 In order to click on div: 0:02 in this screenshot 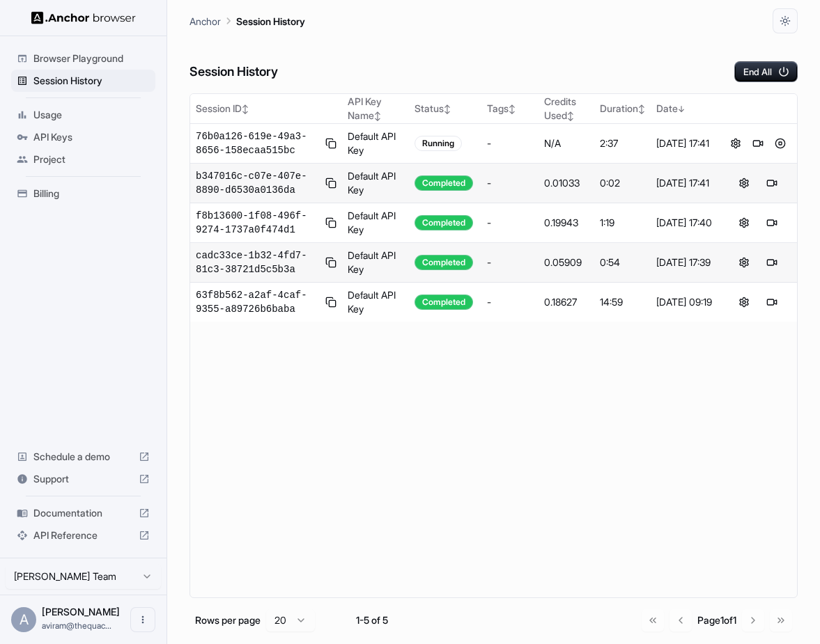, I will do `click(622, 183)`.